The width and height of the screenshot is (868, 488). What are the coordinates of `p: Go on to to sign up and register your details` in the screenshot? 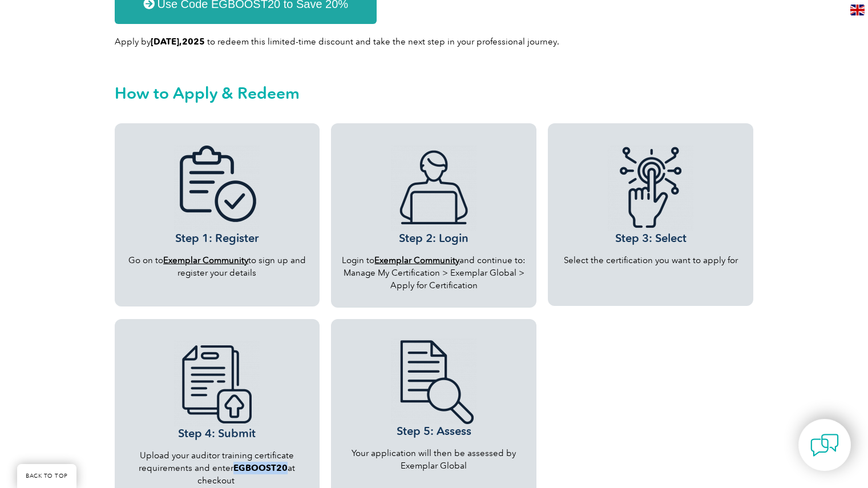 It's located at (217, 266).